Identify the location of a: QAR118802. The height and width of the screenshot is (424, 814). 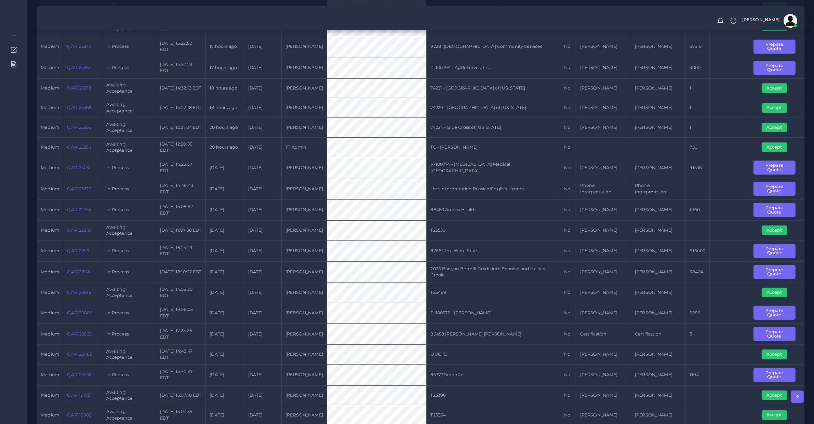
(79, 415).